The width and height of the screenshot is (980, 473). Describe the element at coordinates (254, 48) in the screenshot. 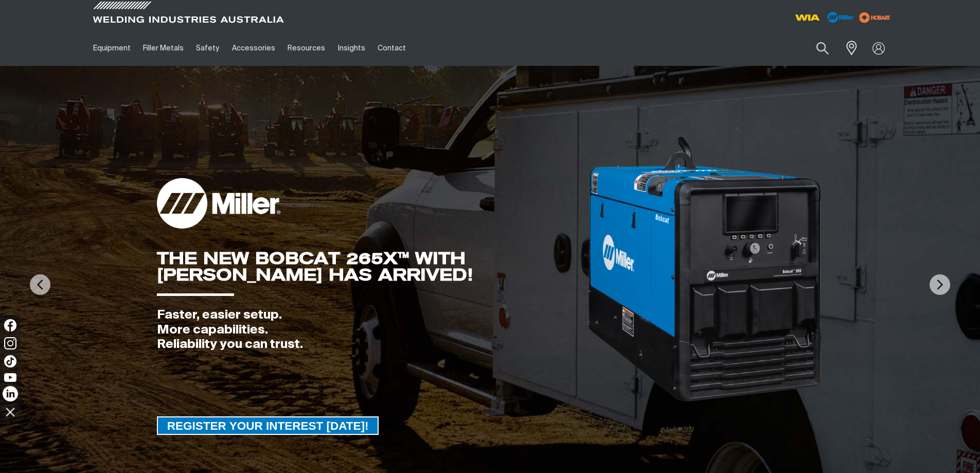

I see `a: Accessories` at that location.